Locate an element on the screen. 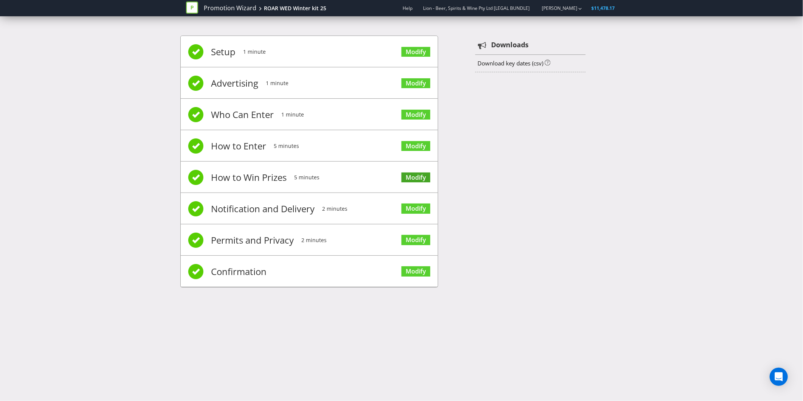  span: How to Win Prizes is located at coordinates (249, 177).